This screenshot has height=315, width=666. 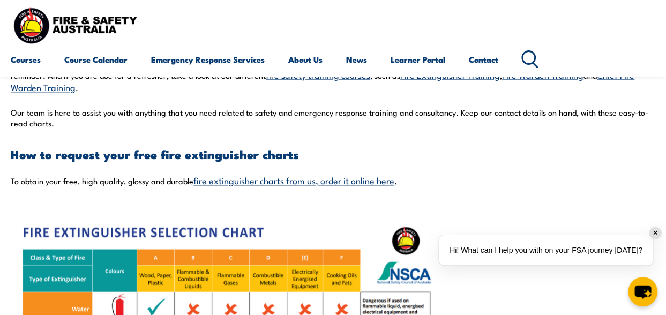 I want to click on p: To obtain your free, high quality, glossy and durable ., so click(x=333, y=180).